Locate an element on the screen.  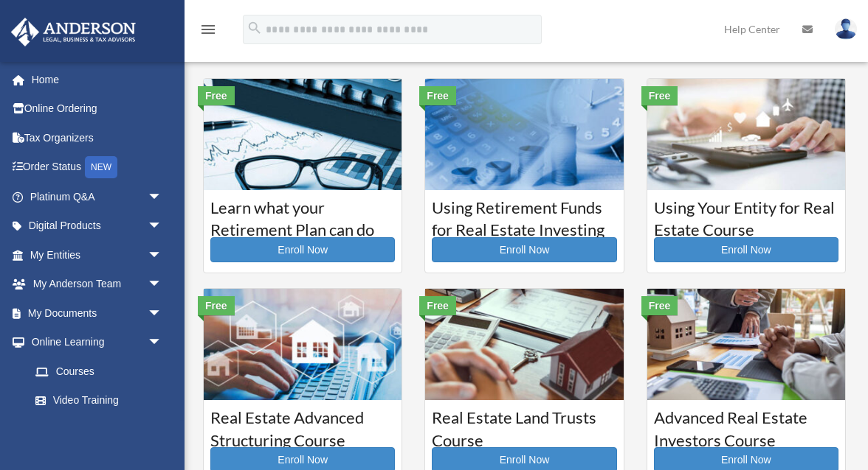
a: Order StatusNEW is located at coordinates (98, 168).